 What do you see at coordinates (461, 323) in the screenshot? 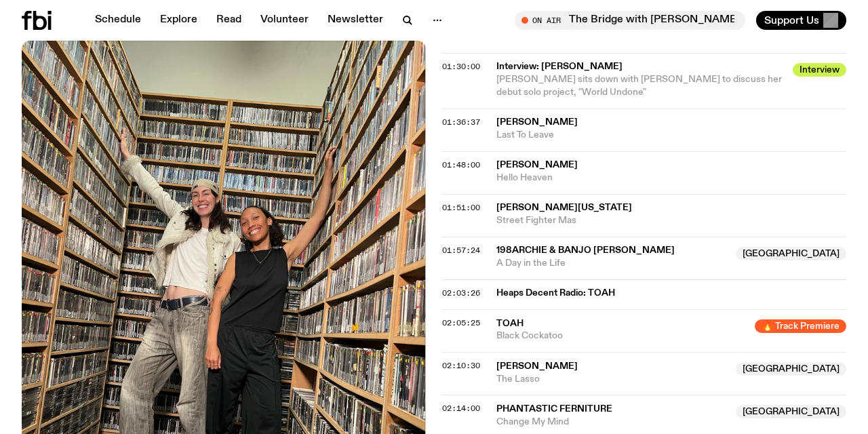
I see `button: 02:05:25` at bounding box center [461, 323].